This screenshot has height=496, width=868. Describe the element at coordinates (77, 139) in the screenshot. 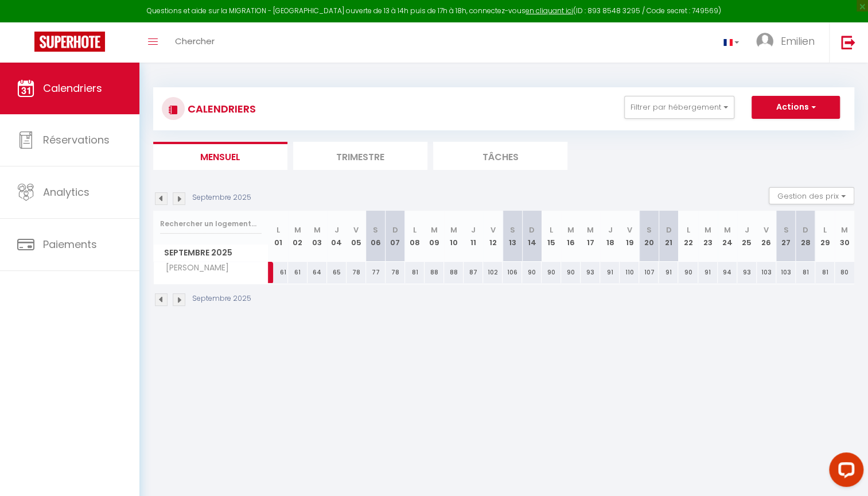

I see `span: Réservations` at that location.